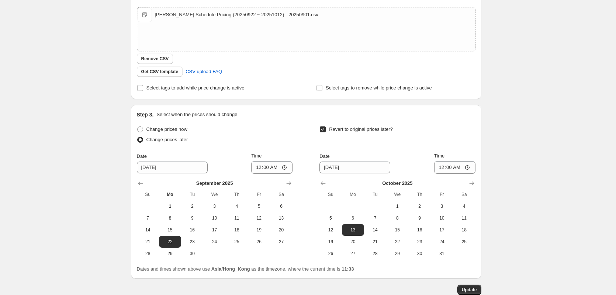 The height and width of the screenshot is (295, 616). I want to click on span: 3, so click(214, 206).